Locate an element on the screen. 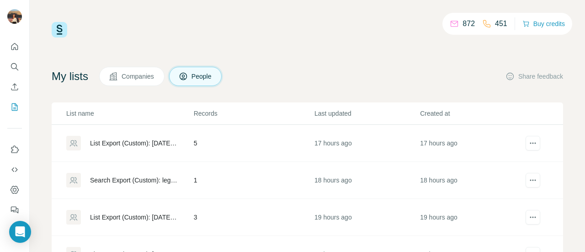 This screenshot has height=252, width=585. button: Use Surfe API is located at coordinates (15, 170).